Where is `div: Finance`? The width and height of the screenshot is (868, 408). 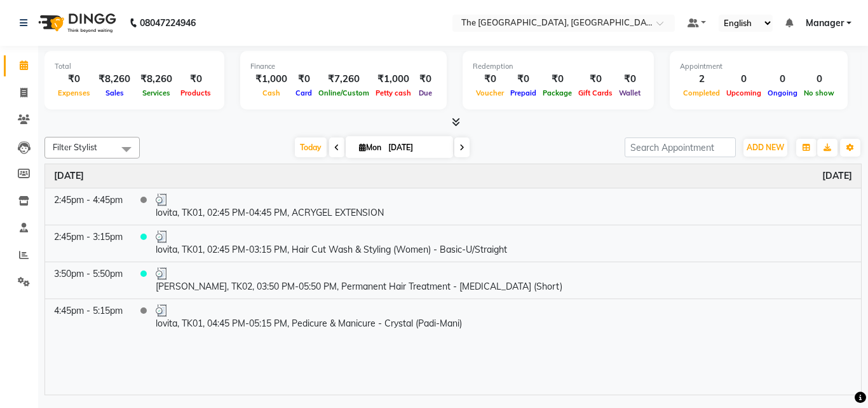 div: Finance is located at coordinates (343, 66).